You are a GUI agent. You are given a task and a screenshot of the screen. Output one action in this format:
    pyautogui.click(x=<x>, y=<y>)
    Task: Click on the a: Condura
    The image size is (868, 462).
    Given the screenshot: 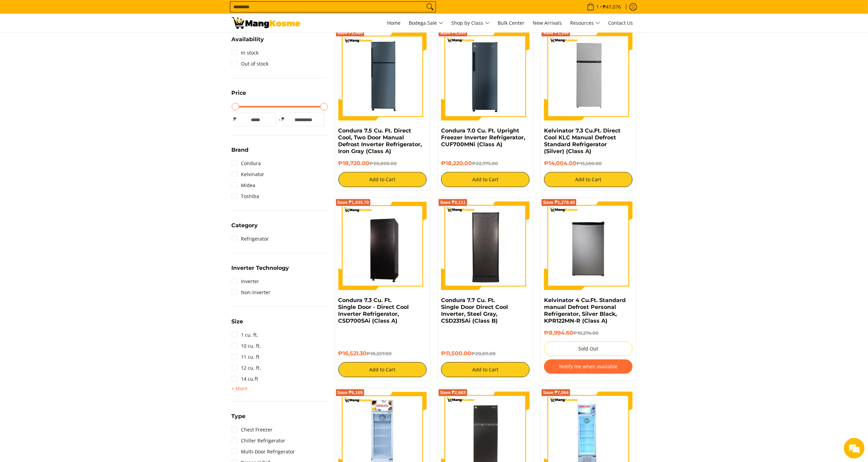 What is the action you would take?
    pyautogui.click(x=247, y=163)
    